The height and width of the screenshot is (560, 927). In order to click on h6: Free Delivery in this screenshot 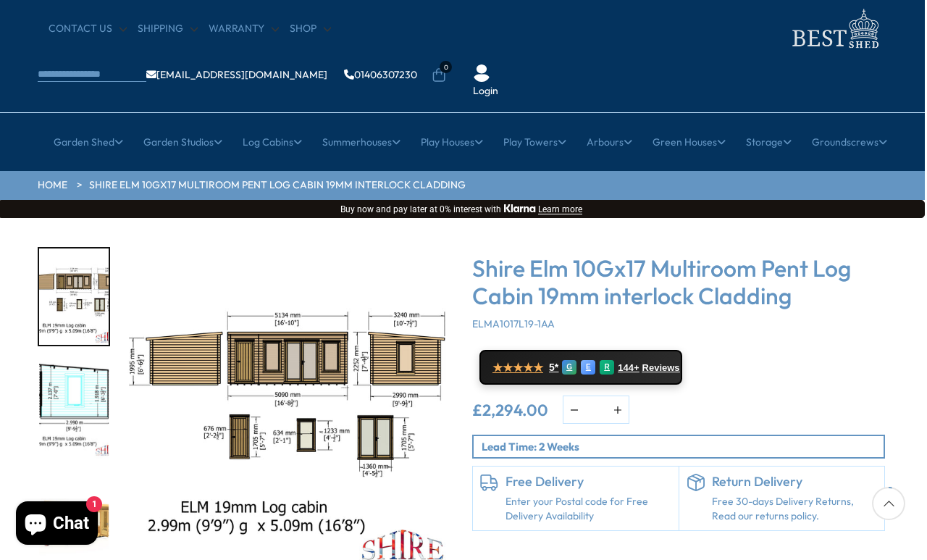, I will do `click(588, 481)`.